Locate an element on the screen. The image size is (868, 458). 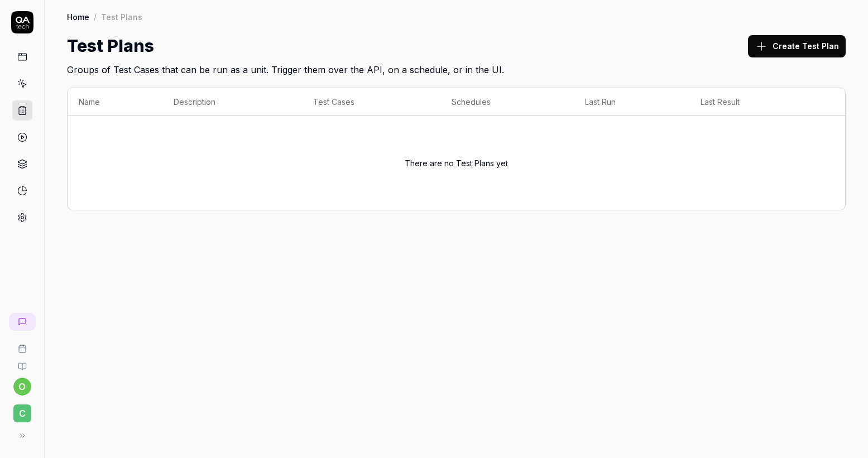
th: Last Result is located at coordinates (756, 102).